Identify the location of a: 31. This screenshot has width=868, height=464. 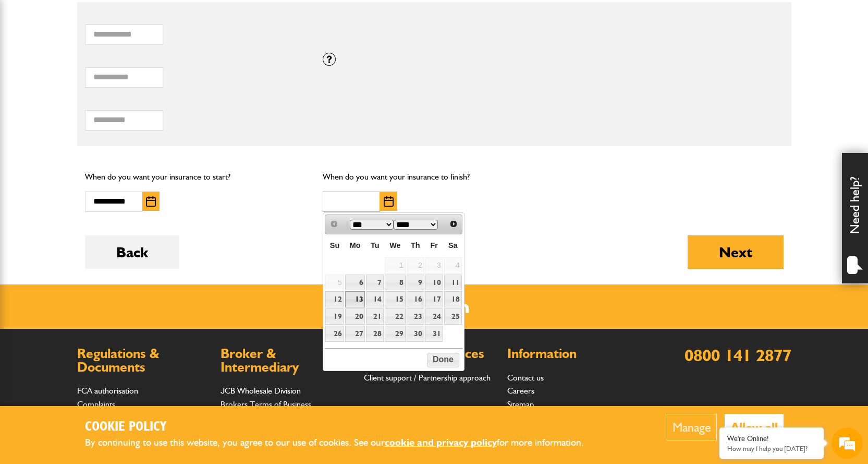
(434, 333).